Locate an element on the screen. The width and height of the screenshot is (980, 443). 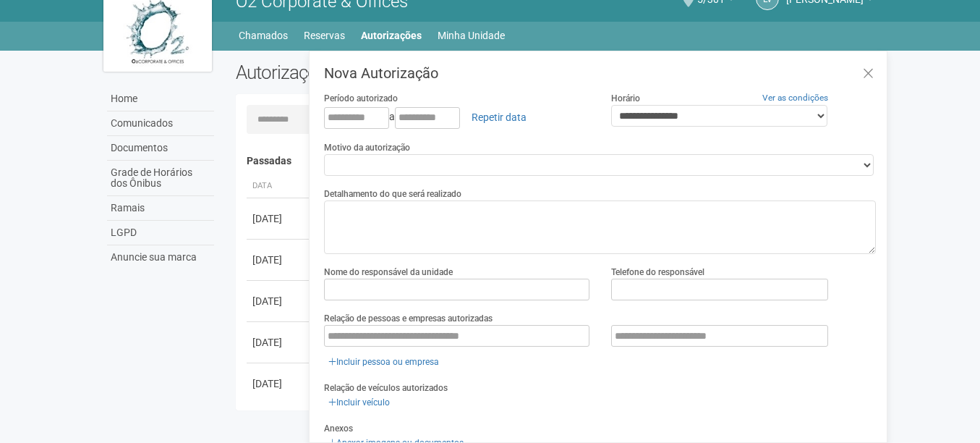
a: Chamados is located at coordinates (263, 36).